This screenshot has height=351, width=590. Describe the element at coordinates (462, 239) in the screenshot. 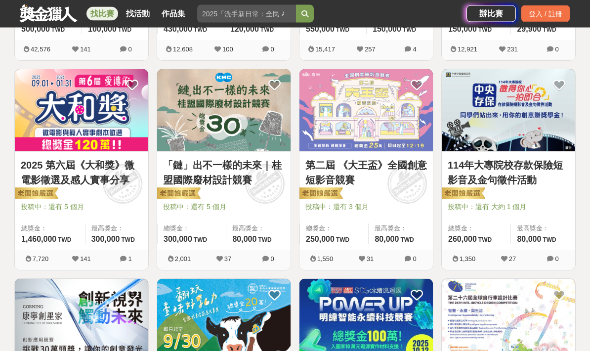

I see `span: 260,000` at that location.